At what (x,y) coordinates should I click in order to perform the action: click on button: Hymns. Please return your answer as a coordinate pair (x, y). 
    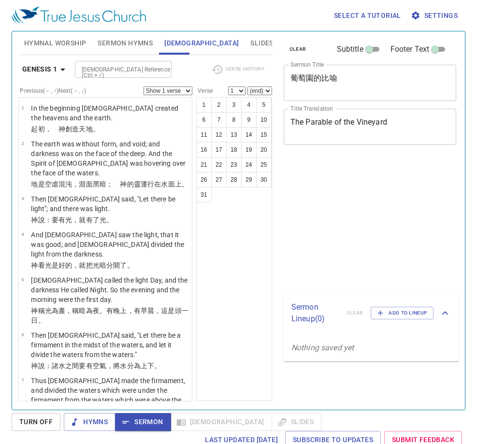
    Looking at the image, I should click on (89, 422).